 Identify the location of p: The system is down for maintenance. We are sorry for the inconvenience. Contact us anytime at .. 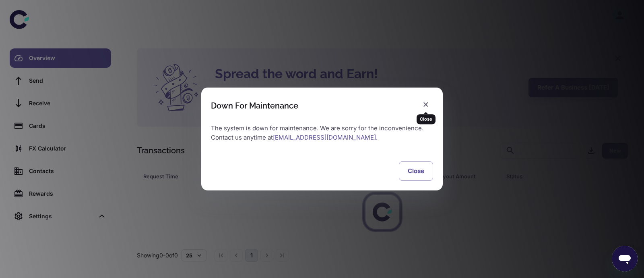
(322, 133).